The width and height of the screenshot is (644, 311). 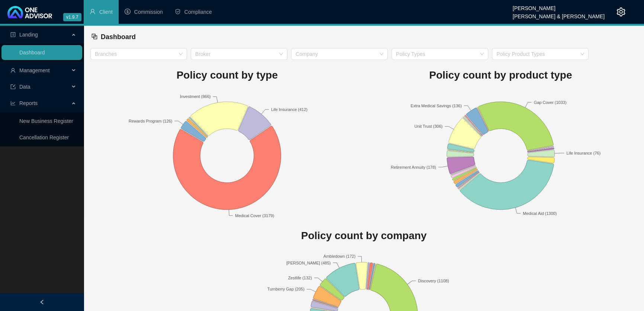 I want to click on text: Unit Trust (306), so click(x=429, y=126).